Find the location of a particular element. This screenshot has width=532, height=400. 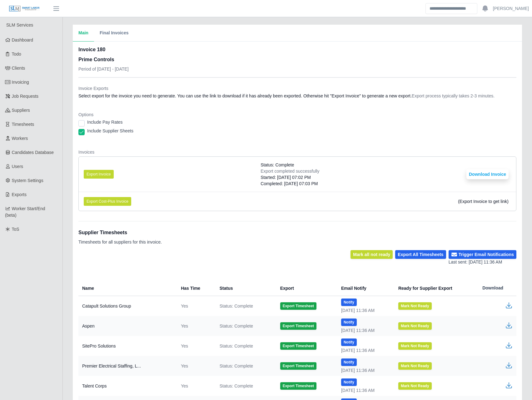

dd: Select export for the invoice you need to generate. You can use the link to download if it has al... is located at coordinates (298, 96).